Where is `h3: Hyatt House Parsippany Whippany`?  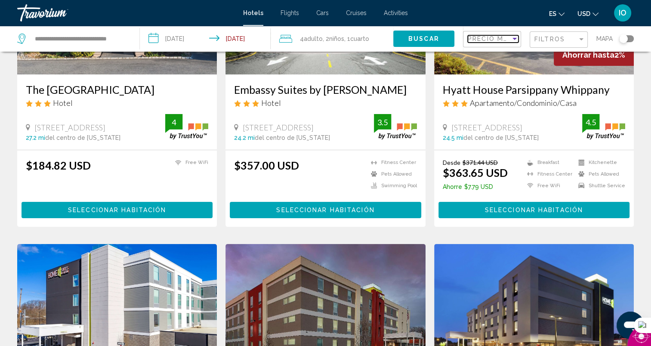
h3: Hyatt House Parsippany Whippany is located at coordinates (534, 90).